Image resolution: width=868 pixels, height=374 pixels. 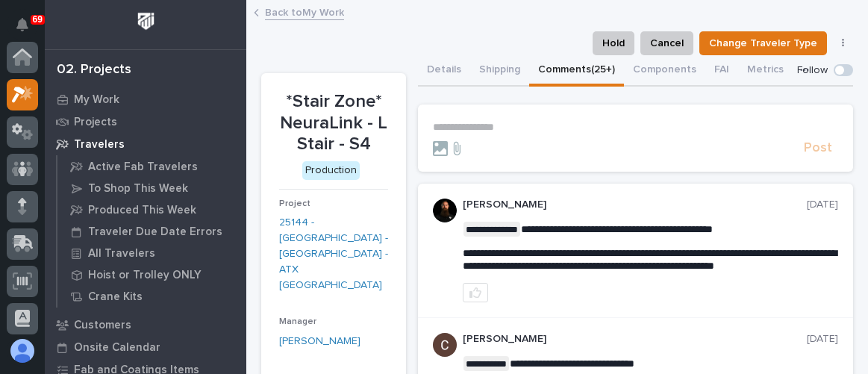 I want to click on span: Project, so click(x=294, y=204).